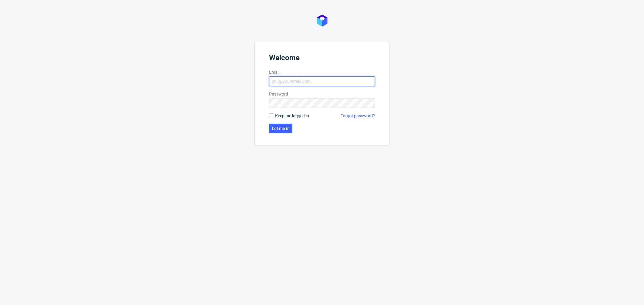 The width and height of the screenshot is (644, 305). Describe the element at coordinates (292, 116) in the screenshot. I see `span: Keep me logged in` at that location.